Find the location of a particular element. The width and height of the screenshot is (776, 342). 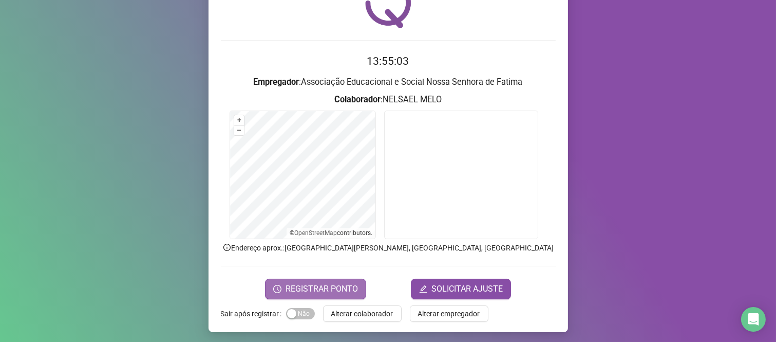

time: 13:55:03 is located at coordinates (388, 61).